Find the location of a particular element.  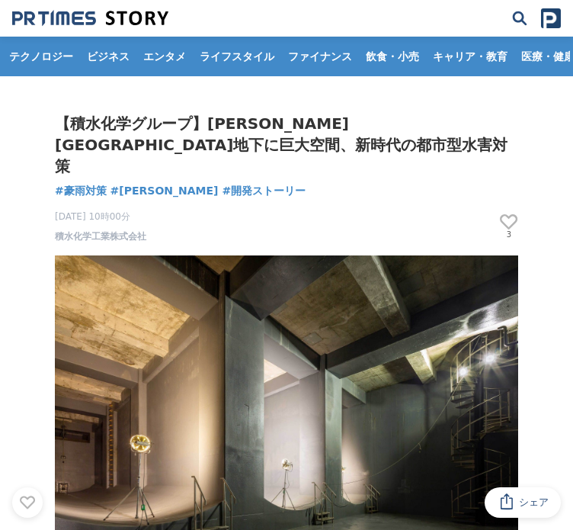

span: 飲食・小売 is located at coordinates (393, 56).